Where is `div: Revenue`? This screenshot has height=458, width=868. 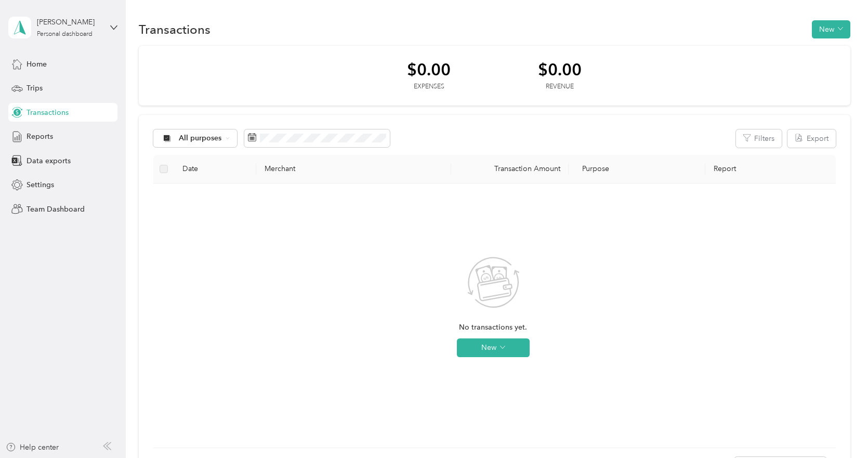
div: Revenue is located at coordinates (560, 87).